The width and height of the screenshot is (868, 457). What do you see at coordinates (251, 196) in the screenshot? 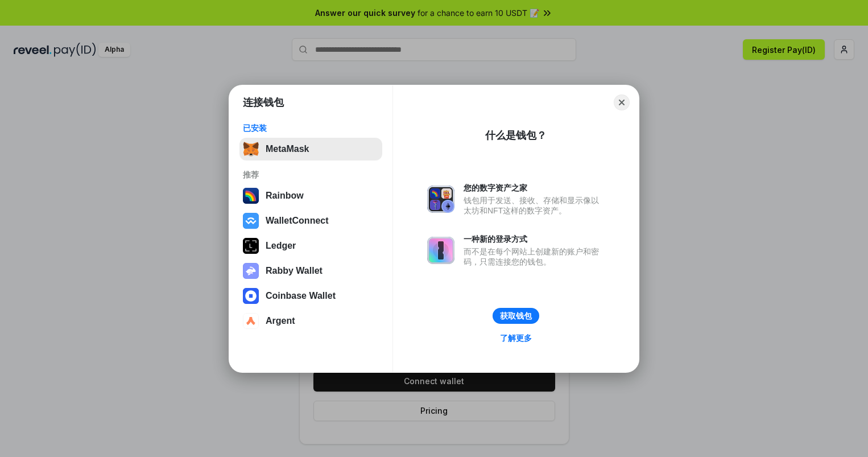
I see `img: svg+xml,%3Csvg%20width%3D%22120%22%20height%3D%22120%22%20viewBox%3D%220%200%20120%20120%22%20fil...` at bounding box center [251, 196].